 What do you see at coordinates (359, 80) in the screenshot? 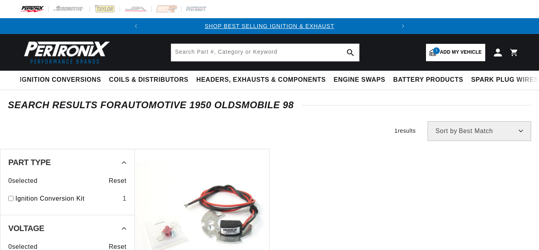
I see `summary: Engine Swaps` at bounding box center [359, 80].